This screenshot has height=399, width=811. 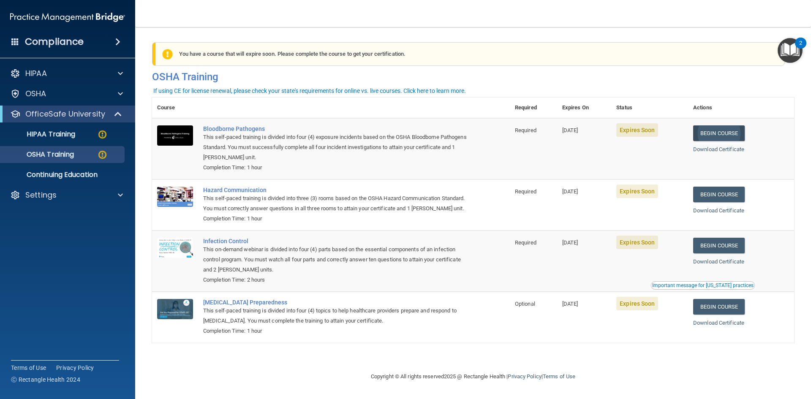 I want to click on a: Settings, so click(x=66, y=195).